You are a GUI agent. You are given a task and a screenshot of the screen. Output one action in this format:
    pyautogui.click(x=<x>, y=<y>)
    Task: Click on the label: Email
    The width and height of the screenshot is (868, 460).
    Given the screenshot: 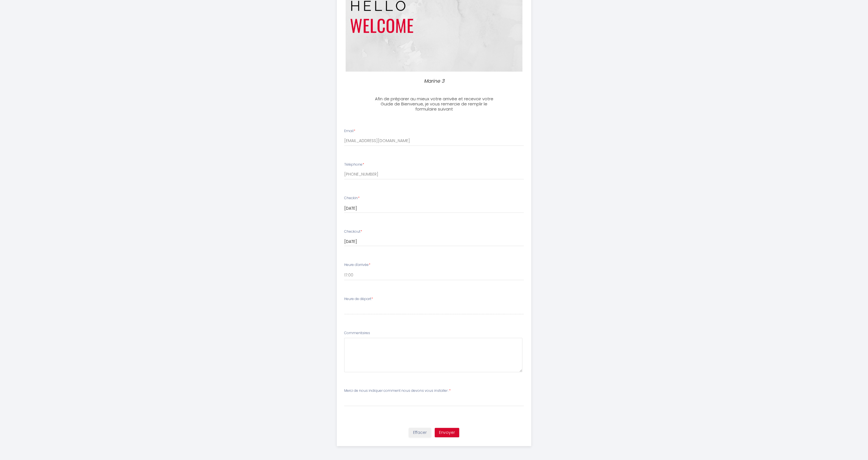 What is the action you would take?
    pyautogui.click(x=350, y=131)
    